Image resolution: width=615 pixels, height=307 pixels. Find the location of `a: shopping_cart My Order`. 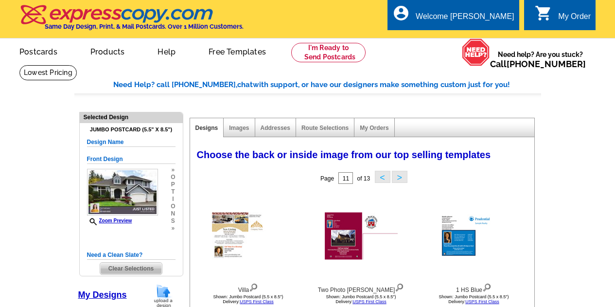

a: shopping_cart My Order is located at coordinates (563, 17).